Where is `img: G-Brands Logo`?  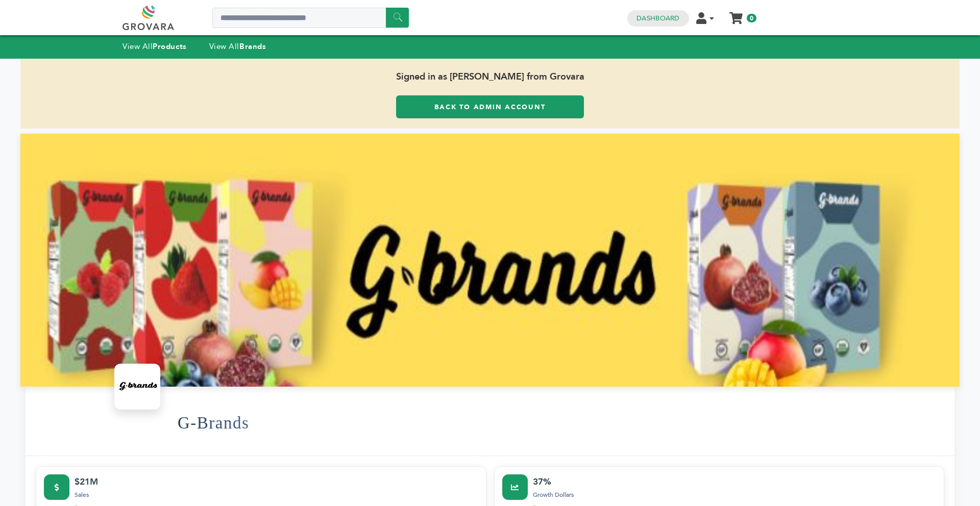
img: G-Brands Logo is located at coordinates (137, 386).